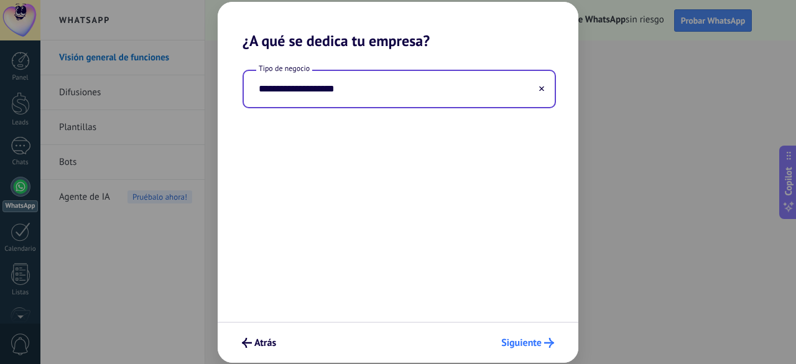  I want to click on button: Atrás, so click(259, 343).